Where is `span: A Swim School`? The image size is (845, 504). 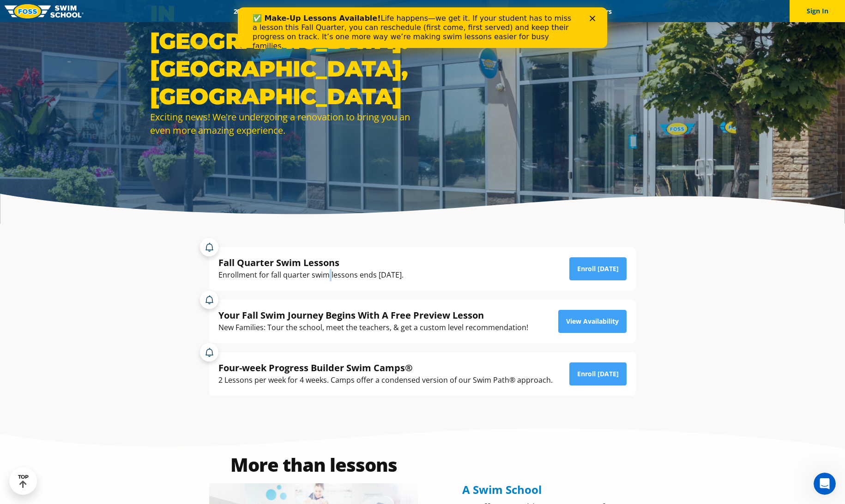
span: A Swim School is located at coordinates (502, 489).